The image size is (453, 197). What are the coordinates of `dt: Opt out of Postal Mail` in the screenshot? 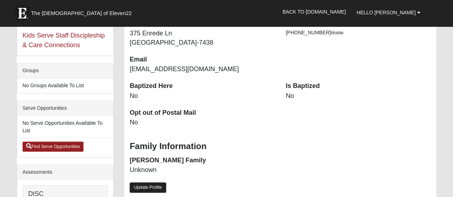 It's located at (202, 113).